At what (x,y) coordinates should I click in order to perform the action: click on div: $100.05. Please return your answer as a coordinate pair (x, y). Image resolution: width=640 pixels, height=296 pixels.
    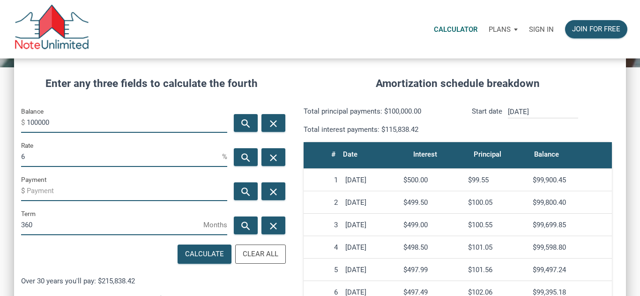
    Looking at the image, I should click on (496, 203).